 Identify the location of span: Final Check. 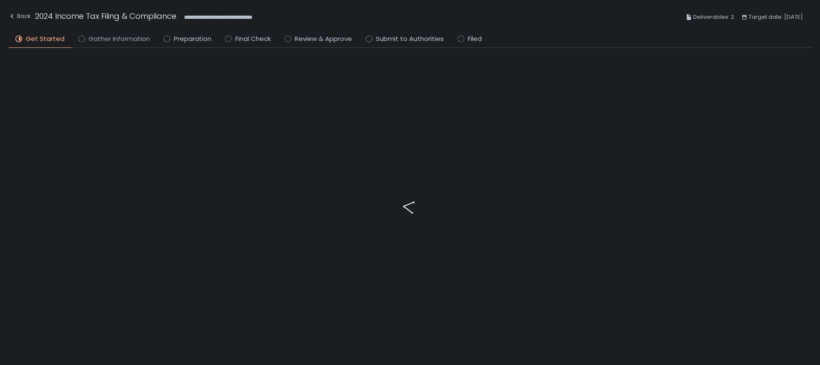
(253, 39).